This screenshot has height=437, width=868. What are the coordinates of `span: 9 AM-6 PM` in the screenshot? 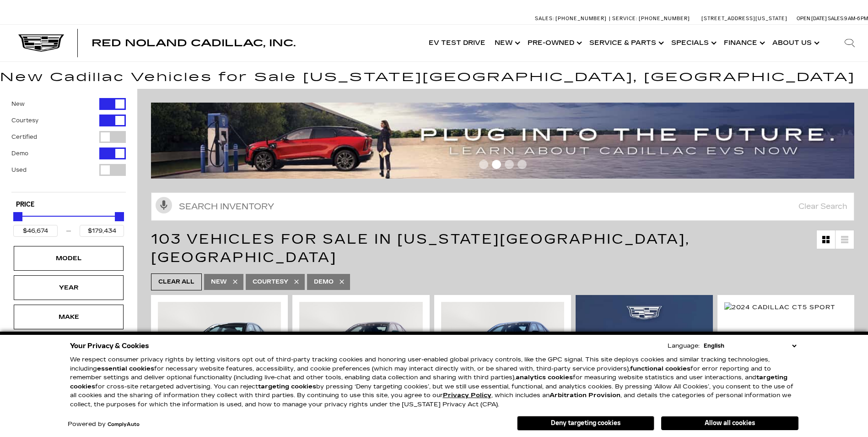 It's located at (856, 18).